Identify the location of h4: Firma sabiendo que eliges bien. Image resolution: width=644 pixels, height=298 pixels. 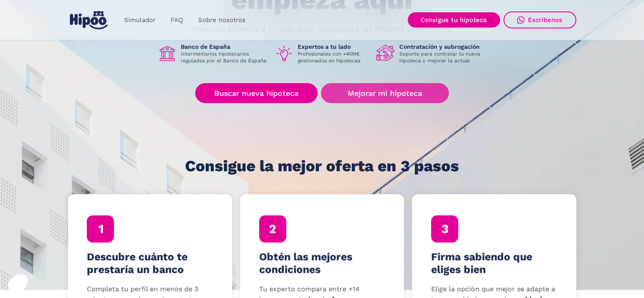
(494, 263).